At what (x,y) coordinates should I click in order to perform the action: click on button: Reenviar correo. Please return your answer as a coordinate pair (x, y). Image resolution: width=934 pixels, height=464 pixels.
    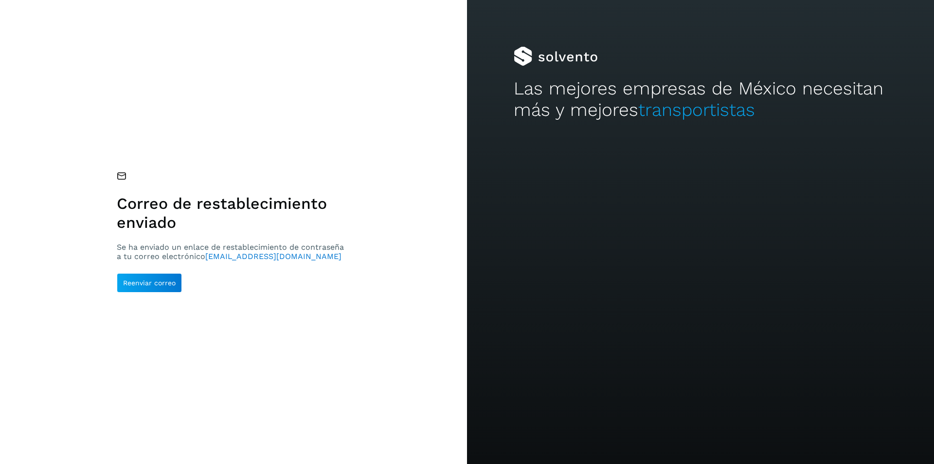
    Looking at the image, I should click on (149, 283).